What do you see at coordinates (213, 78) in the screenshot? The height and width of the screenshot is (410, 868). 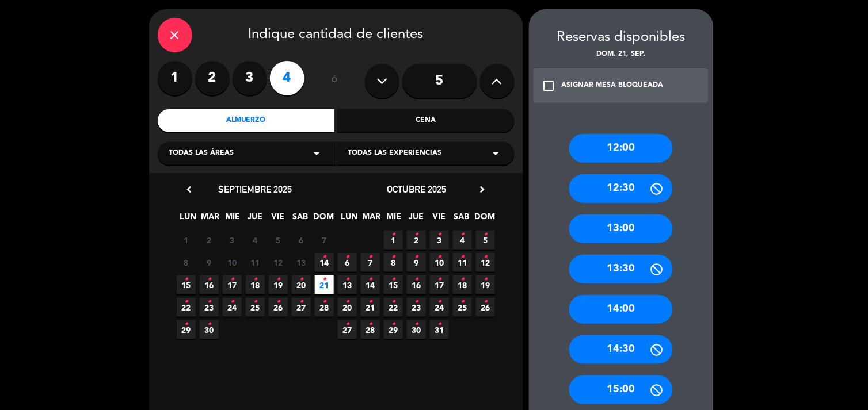 I see `label: 2` at bounding box center [213, 78].